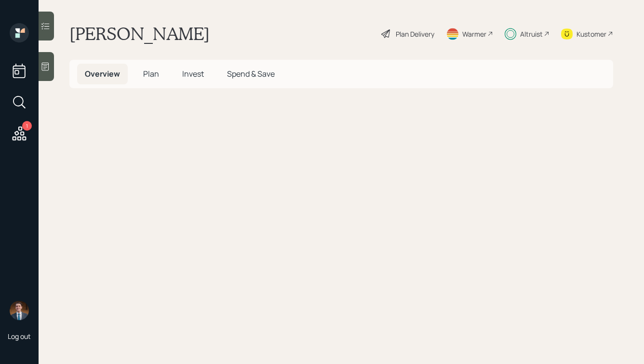 This screenshot has height=364, width=644. I want to click on span: Spend & Save, so click(251, 74).